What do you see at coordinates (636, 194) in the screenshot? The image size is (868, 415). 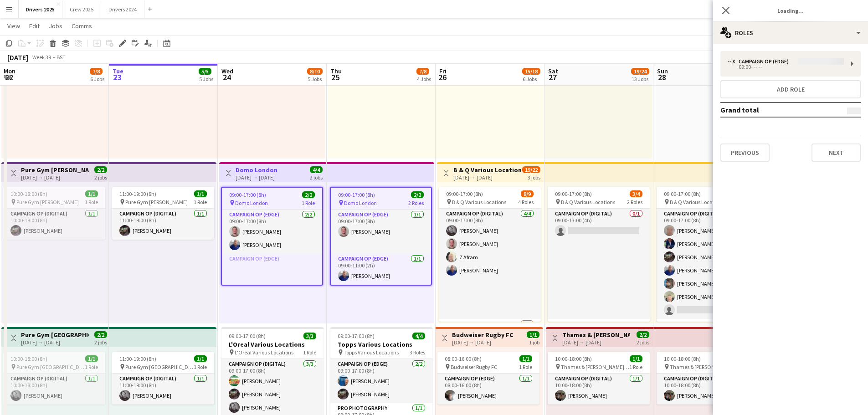 I see `span: 3/4` at bounding box center [636, 194].